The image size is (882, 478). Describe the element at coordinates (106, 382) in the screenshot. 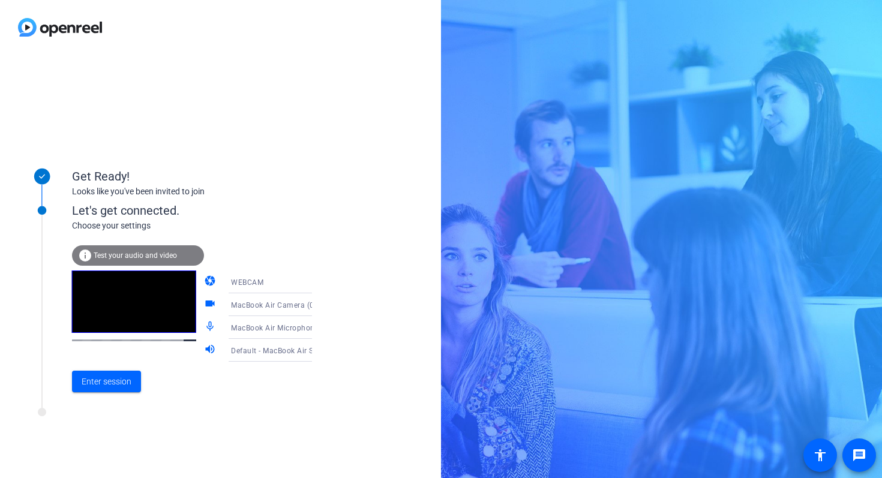

I see `span: Enter session` at that location.